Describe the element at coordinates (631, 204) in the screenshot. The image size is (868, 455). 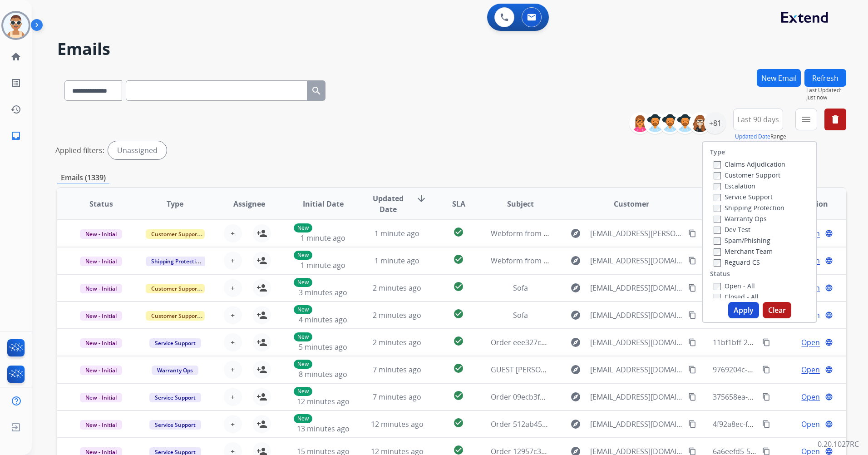
I see `span: Customer` at that location.